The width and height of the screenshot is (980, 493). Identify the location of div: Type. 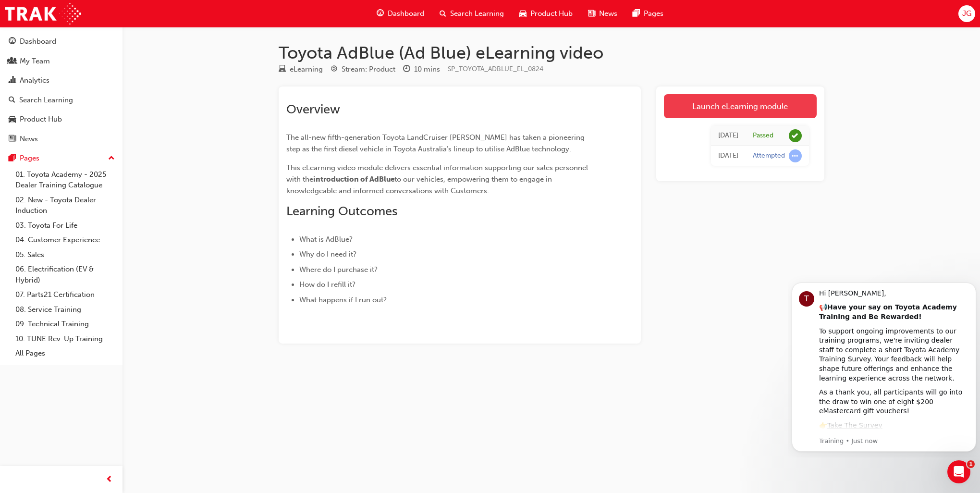
(301, 69).